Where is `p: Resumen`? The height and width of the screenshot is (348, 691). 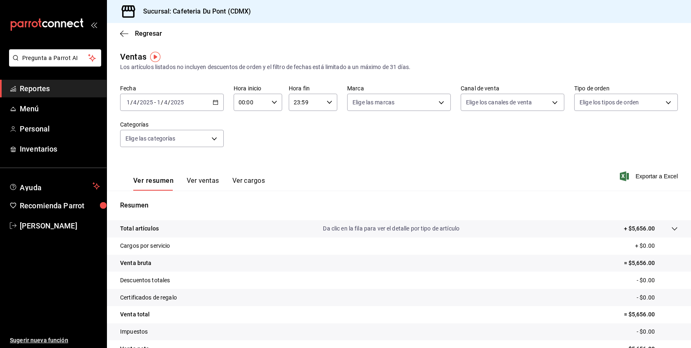 p: Resumen is located at coordinates (399, 206).